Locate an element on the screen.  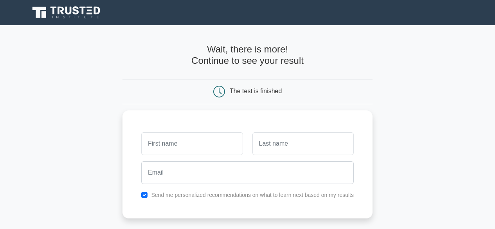
input: First name is located at coordinates (192, 144).